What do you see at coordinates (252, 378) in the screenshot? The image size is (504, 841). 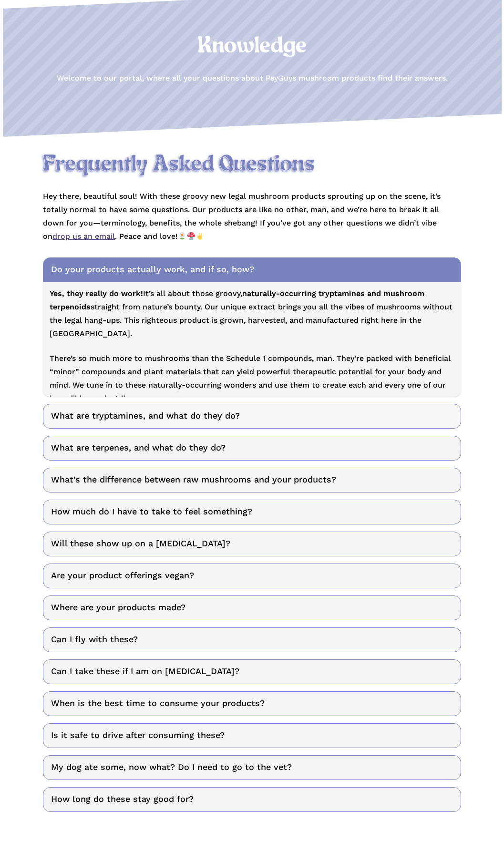 I see `p: There’s so much more to mushrooms than the Schedule 1 compounds, man. They’re packed with benefic...` at bounding box center [252, 378].